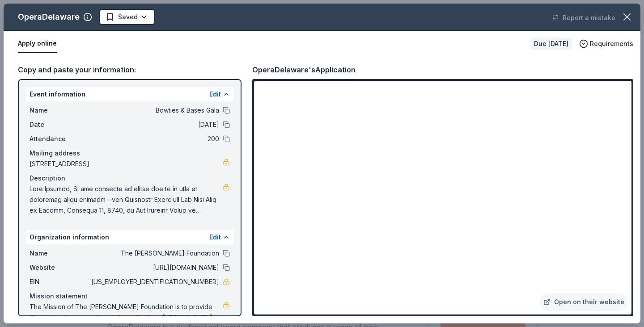  Describe the element at coordinates (60, 125) in the screenshot. I see `span: Date` at that location.